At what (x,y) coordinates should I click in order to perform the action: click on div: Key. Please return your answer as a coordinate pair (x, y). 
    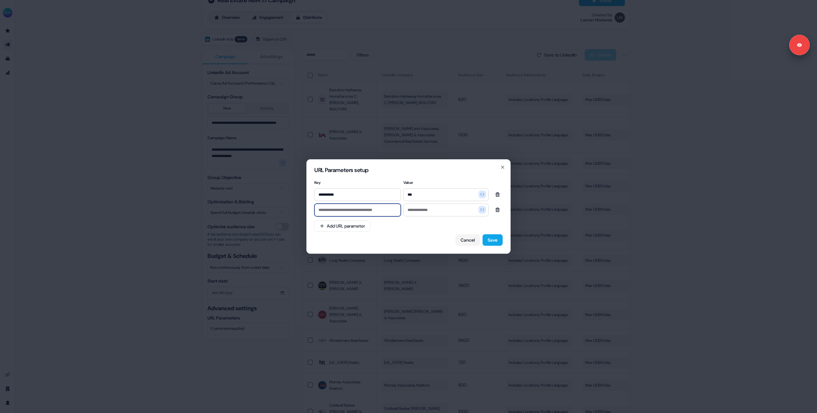
    Looking at the image, I should click on (358, 183).